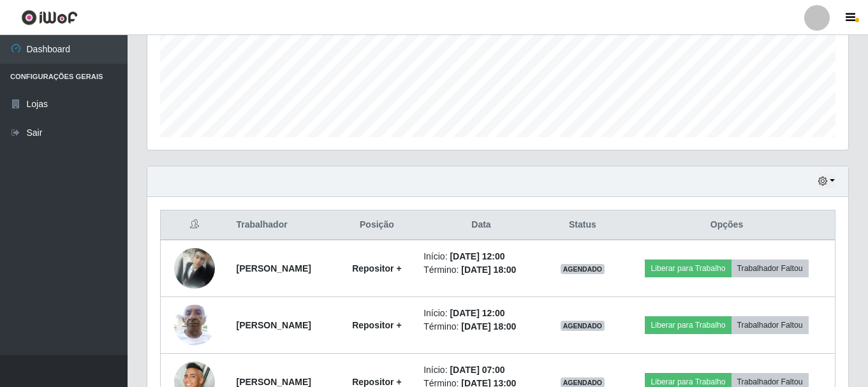  What do you see at coordinates (195, 325) in the screenshot?
I see `img: 1743965211684.jpeg` at bounding box center [195, 325].